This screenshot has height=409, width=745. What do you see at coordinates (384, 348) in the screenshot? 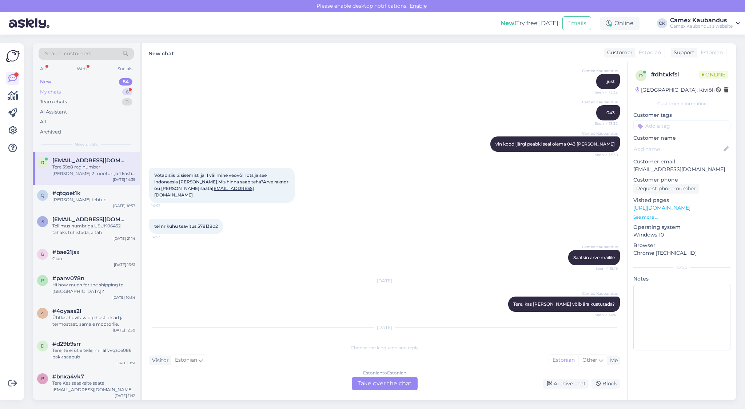
I see `div: Choose the language and reply` at bounding box center [384, 348].